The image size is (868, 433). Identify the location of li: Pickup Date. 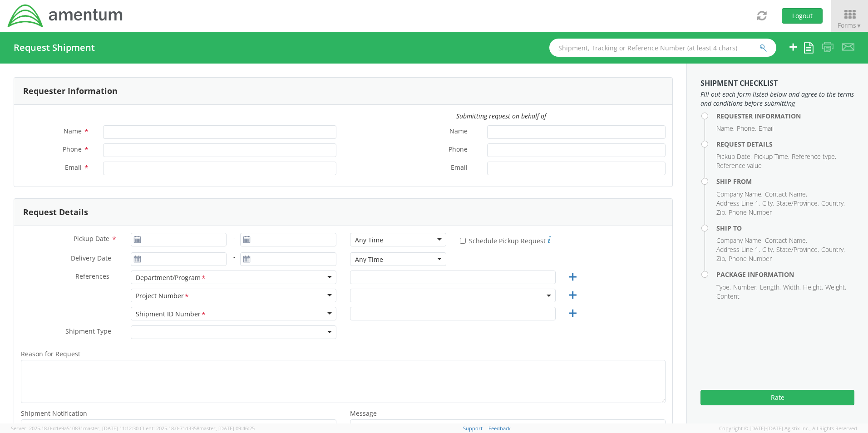
(734, 157).